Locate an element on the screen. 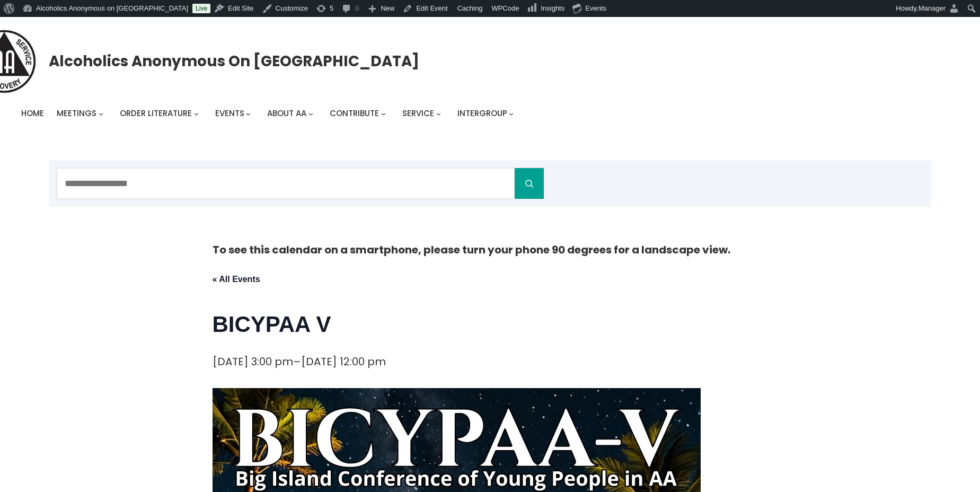  a: Events is located at coordinates (229, 113).